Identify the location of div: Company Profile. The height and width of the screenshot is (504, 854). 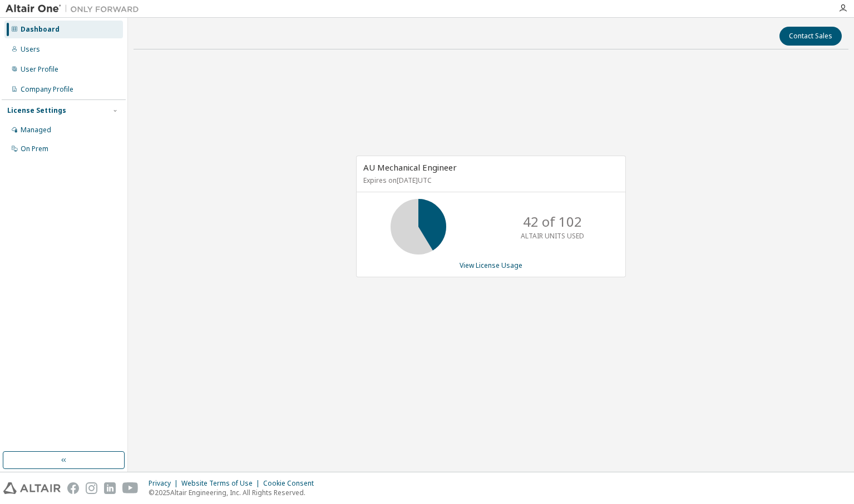
(47, 89).